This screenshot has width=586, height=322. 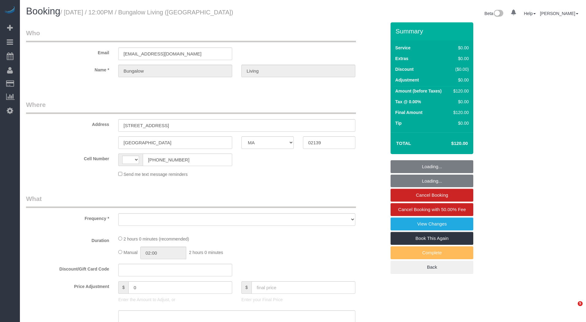 I want to click on label: Tip, so click(x=398, y=123).